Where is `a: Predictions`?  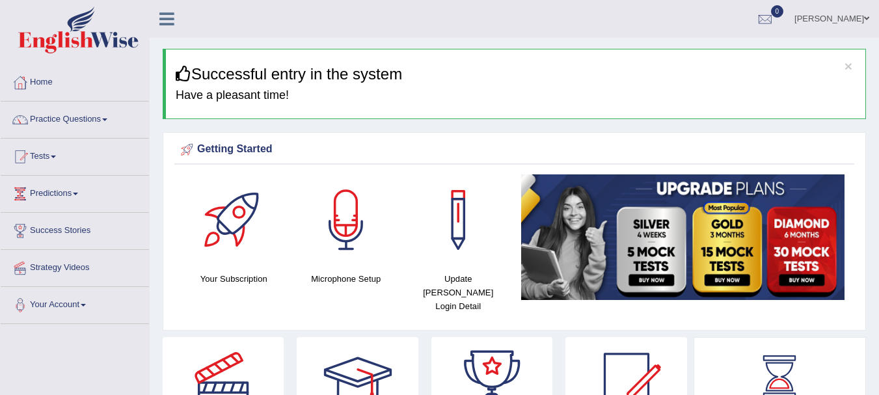 a: Predictions is located at coordinates (75, 192).